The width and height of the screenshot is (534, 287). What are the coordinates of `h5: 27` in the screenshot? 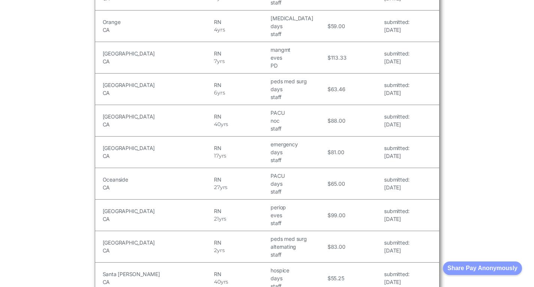 It's located at (217, 187).